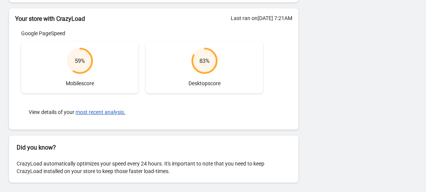  I want to click on div: CrazyLoad automatically optimizes your speed every 24 hours. It's important to note that you need..., so click(154, 167).